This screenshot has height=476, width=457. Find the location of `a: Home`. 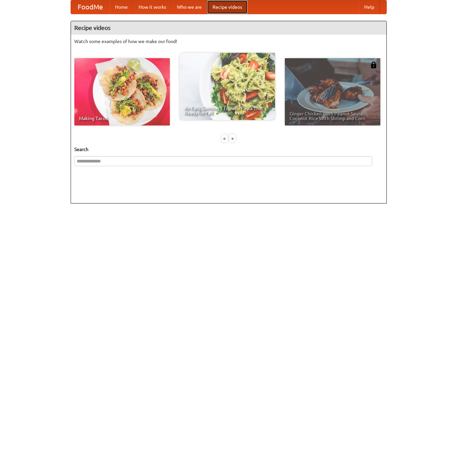

a: Home is located at coordinates (121, 7).